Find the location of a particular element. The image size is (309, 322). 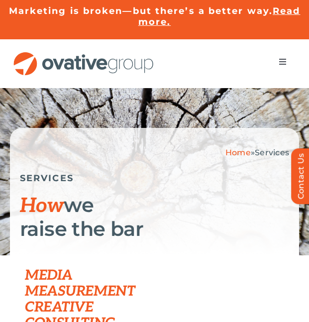

a: Home is located at coordinates (238, 152).